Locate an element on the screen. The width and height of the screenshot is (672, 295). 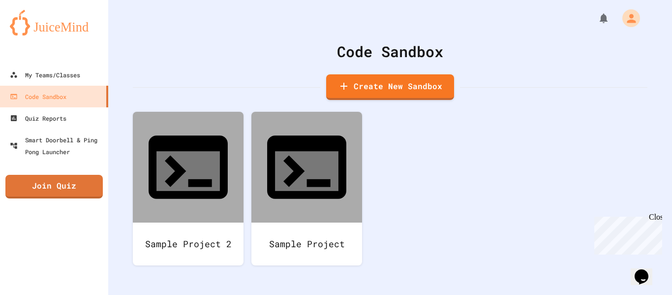
div: Smart Doorbell & Ping Pong Launcher is located at coordinates (57, 146).